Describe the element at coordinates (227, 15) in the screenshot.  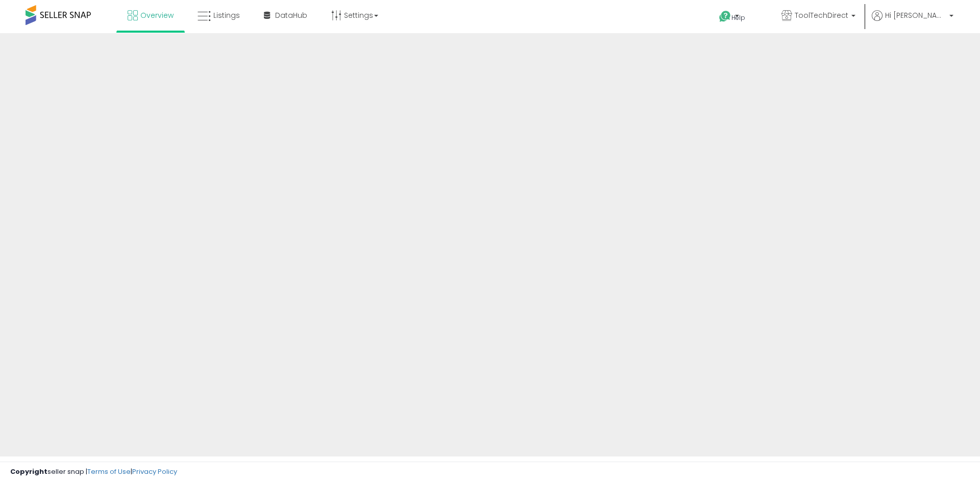
I see `span: Listings` at that location.